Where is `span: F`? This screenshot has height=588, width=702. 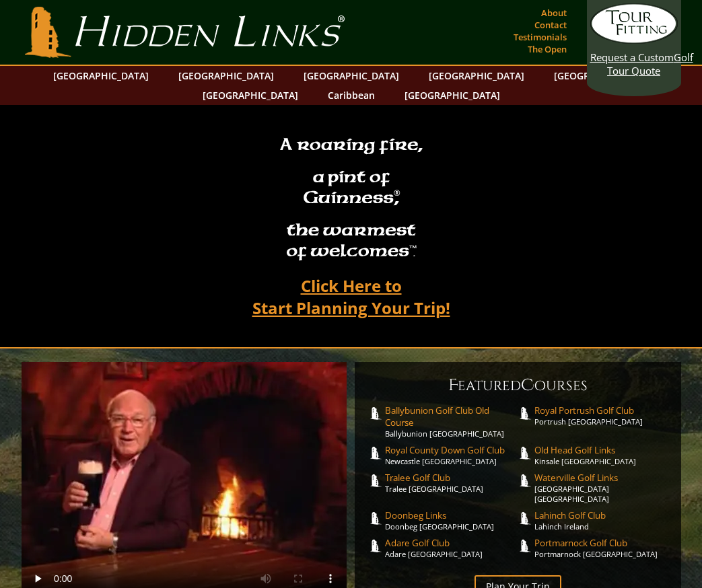
span: F is located at coordinates (453, 385).